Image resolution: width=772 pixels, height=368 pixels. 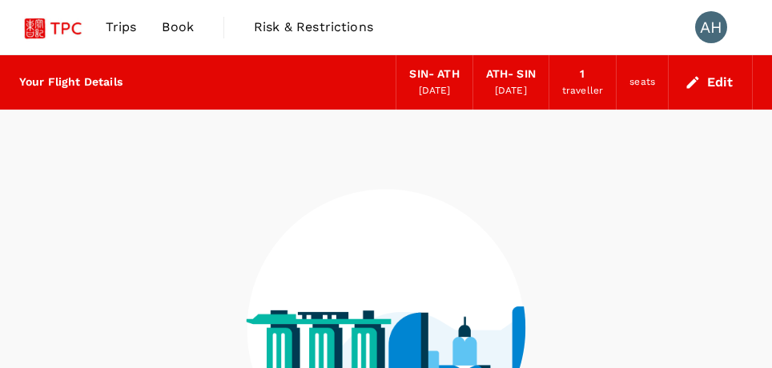 I want to click on div: ATH - SIN, so click(x=511, y=74).